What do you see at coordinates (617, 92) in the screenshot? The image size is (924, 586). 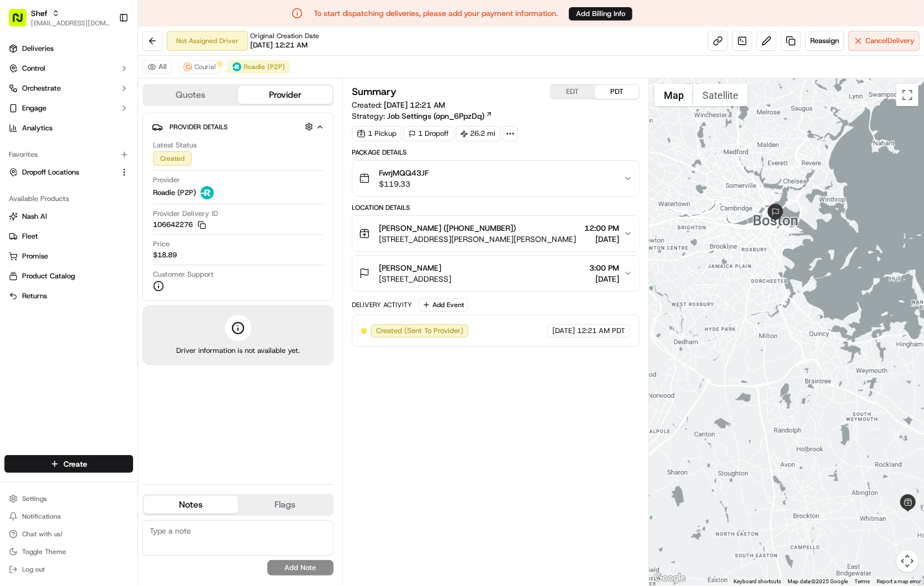 I see `button: PDT` at bounding box center [617, 92].